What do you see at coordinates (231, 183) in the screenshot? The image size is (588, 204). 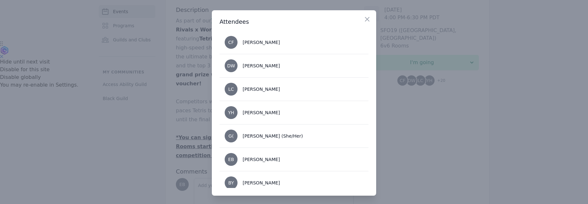 I see `span: BY` at bounding box center [231, 183].